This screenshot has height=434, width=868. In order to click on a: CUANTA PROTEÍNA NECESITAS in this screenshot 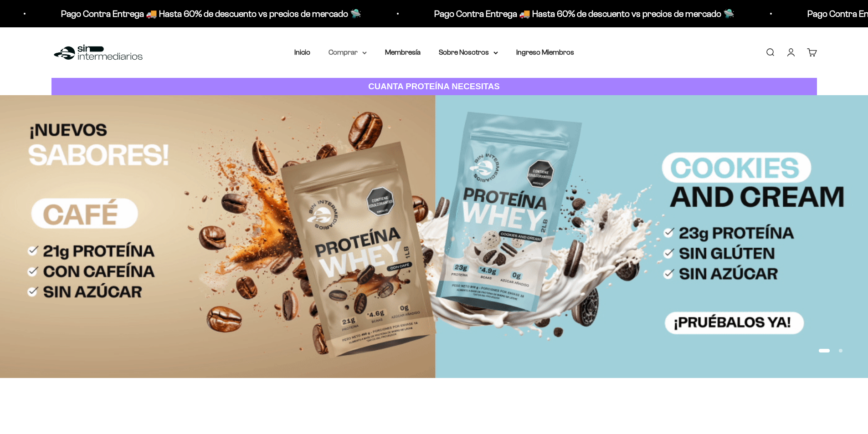, I will do `click(434, 86)`.